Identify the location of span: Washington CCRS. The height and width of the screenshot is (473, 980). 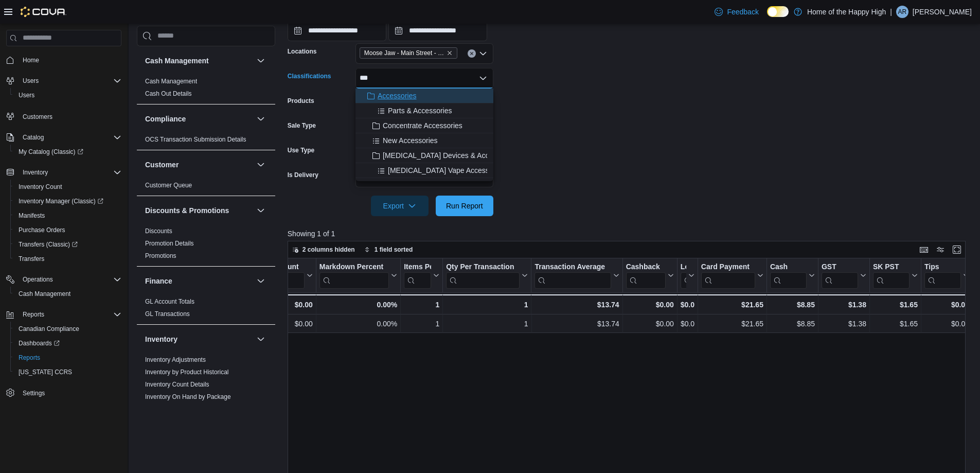
(68, 372).